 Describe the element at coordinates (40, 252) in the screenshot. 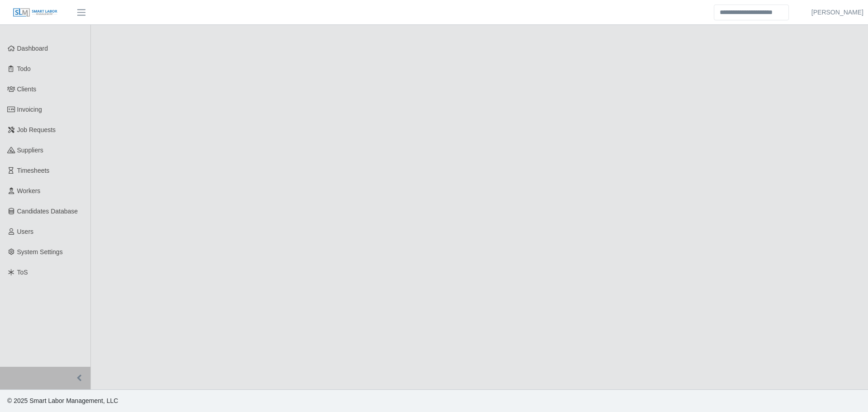

I see `span: System Settings` at that location.